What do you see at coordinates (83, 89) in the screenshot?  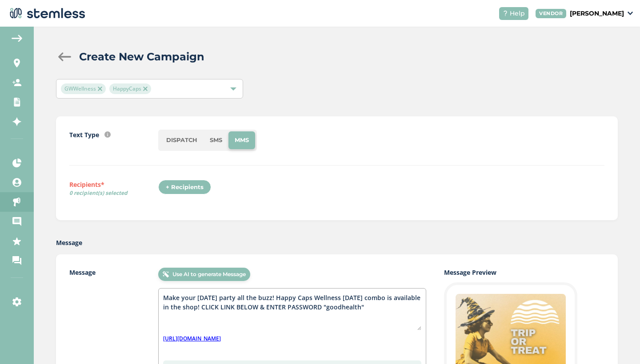 I see `span: GWWellness` at bounding box center [83, 89].